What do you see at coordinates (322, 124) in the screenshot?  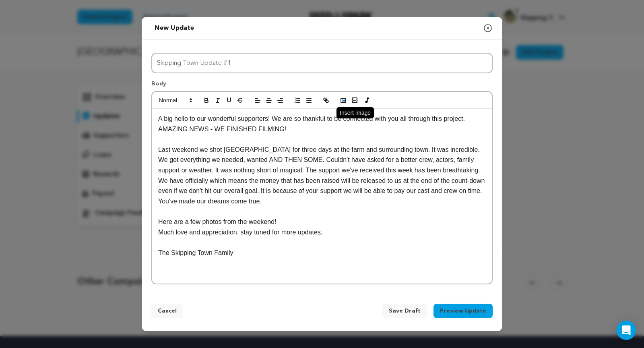 I see `p: A big hello to our wonderful supporters! We are so thankful to be connected with you all through ...` at bounding box center [322, 124].